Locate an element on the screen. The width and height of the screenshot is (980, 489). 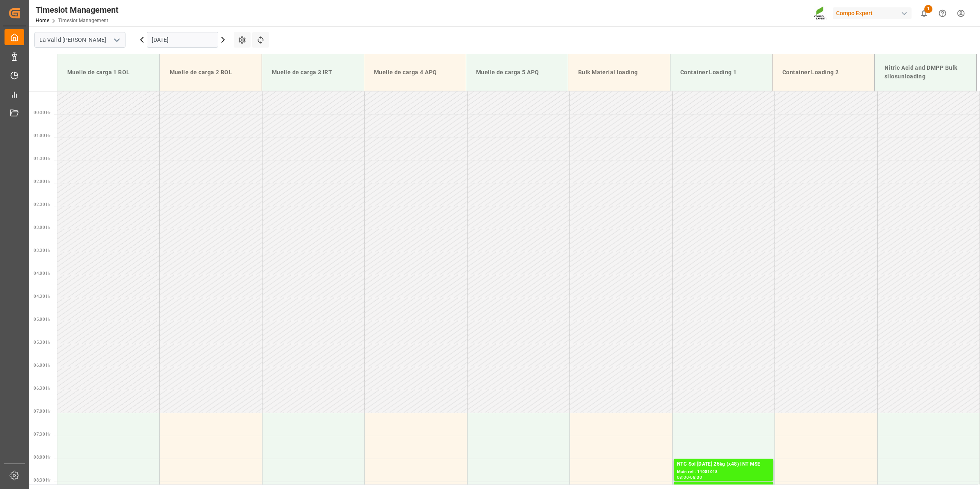
div: Nitric Acid and DMPP Bulk silosunloading is located at coordinates (925, 72).